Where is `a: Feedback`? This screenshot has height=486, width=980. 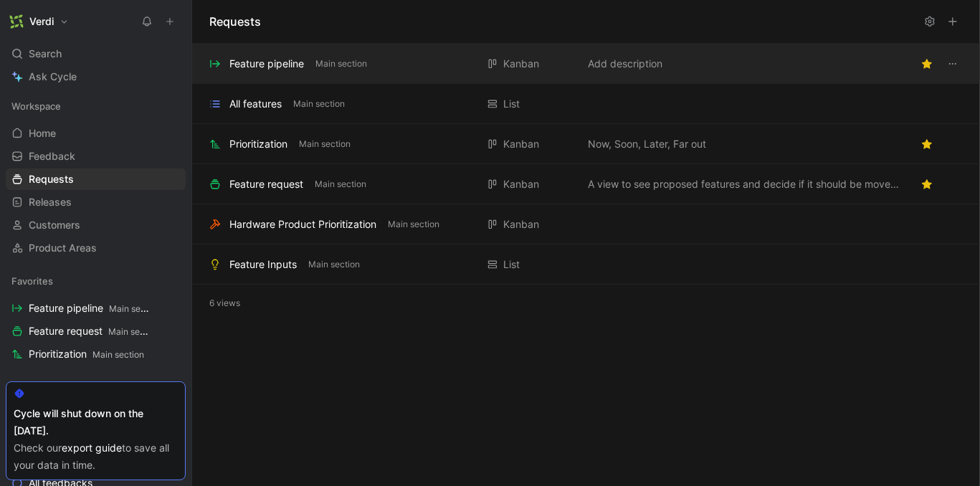 a: Feedback is located at coordinates (96, 156).